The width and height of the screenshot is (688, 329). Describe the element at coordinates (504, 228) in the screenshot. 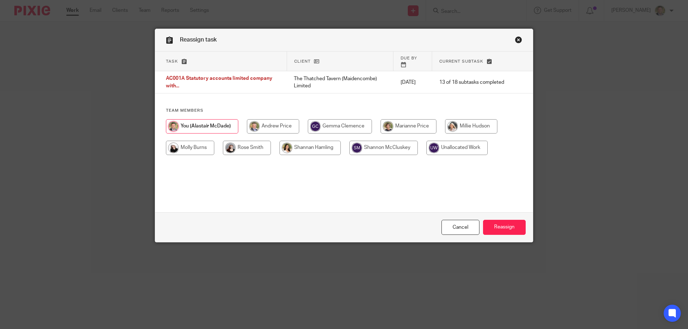

I see `input: Reassign` at that location.